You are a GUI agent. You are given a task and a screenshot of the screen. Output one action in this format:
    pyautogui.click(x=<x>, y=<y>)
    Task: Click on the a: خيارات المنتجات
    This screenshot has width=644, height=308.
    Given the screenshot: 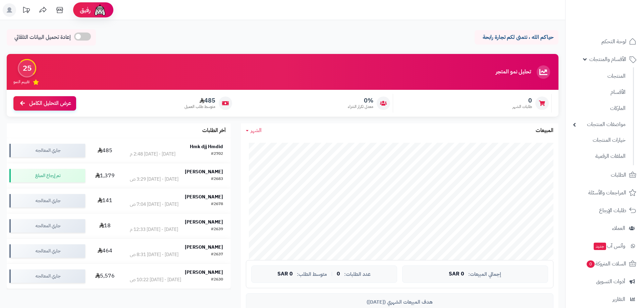 What is the action you would take?
    pyautogui.click(x=599, y=140)
    